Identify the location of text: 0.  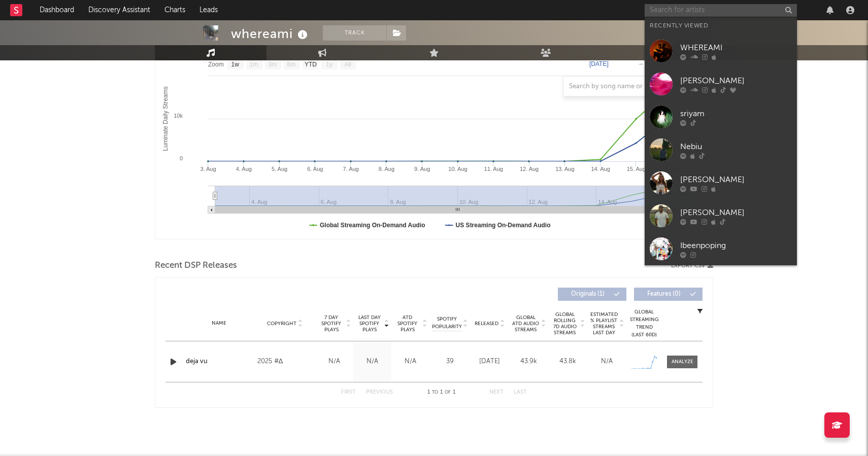
(181, 158).